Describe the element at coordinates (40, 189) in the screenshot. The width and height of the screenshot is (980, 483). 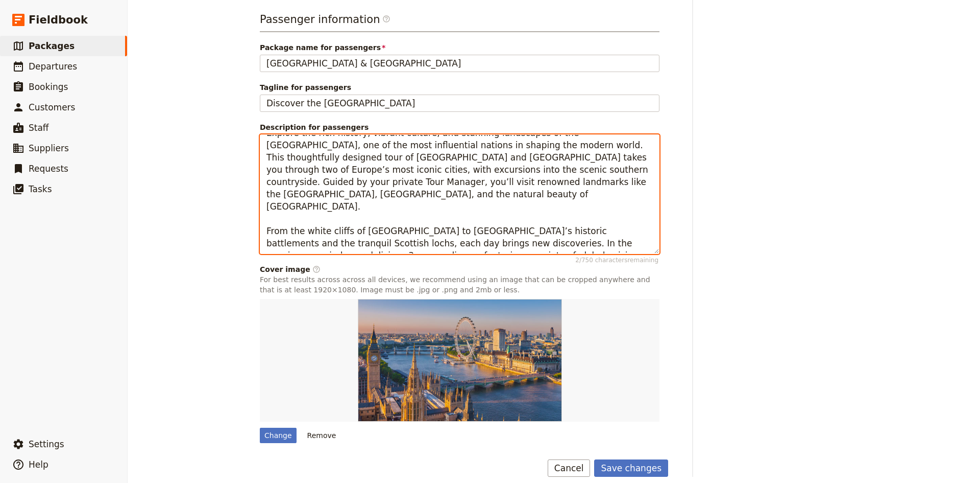
I see `span: Tasks` at that location.